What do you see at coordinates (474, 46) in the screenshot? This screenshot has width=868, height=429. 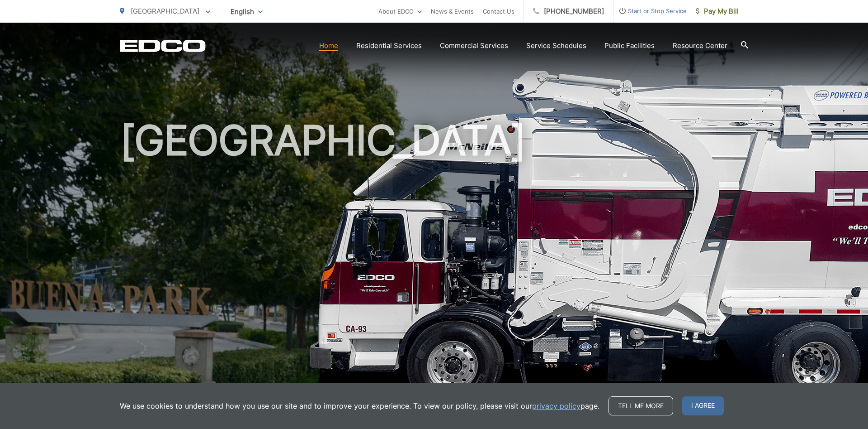 I see `a: Commercial Services` at bounding box center [474, 46].